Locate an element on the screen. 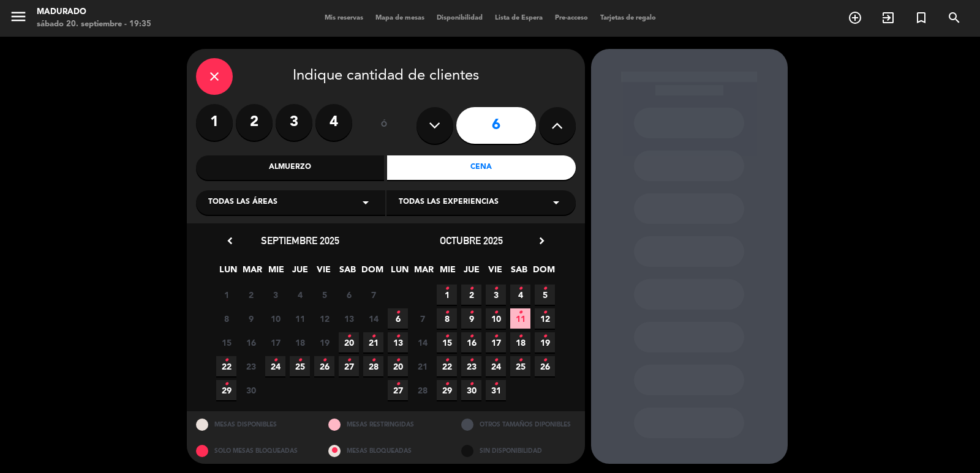 The image size is (980, 473). span: VIE is located at coordinates (495, 272).